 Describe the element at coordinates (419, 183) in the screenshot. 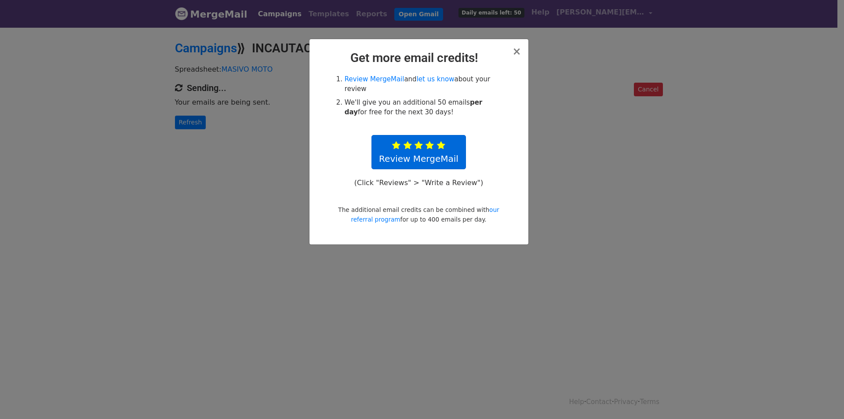

I see `p: (Click "Reviews" > "Write a Review")` at that location.